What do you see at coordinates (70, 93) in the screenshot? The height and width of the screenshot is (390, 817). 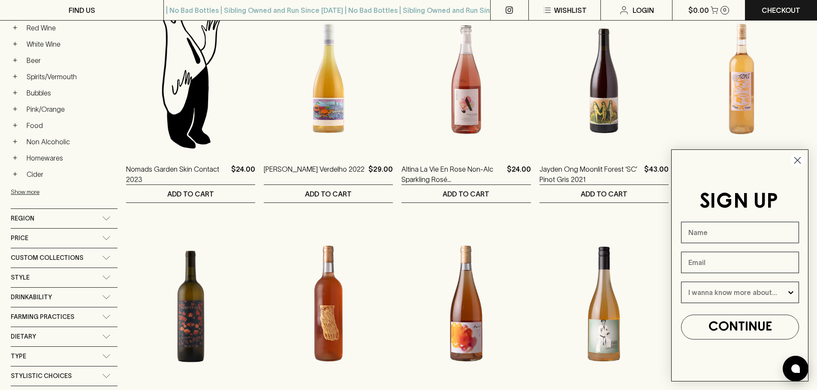 I see `a: Bubbles` at bounding box center [70, 93].